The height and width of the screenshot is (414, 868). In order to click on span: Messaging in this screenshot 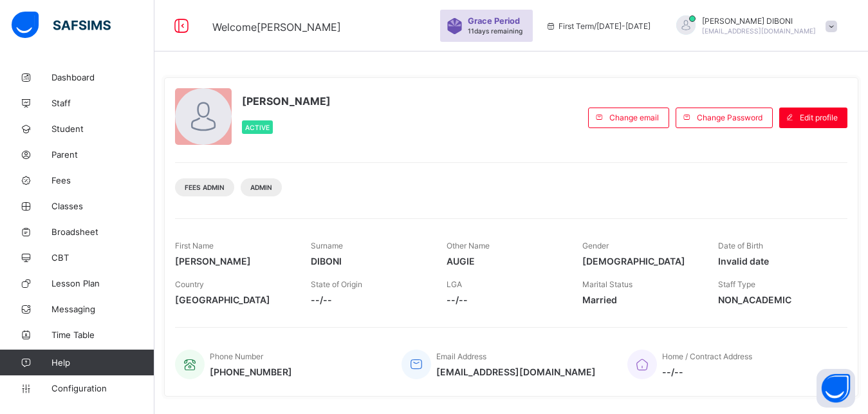, I will do `click(103, 309)`.